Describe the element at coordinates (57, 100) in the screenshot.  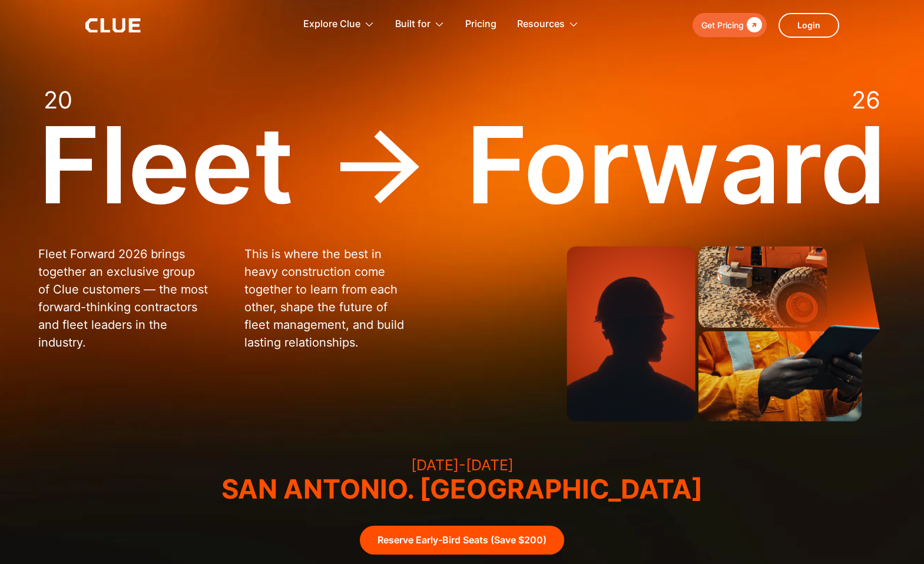
I see `div: 20` at that location.